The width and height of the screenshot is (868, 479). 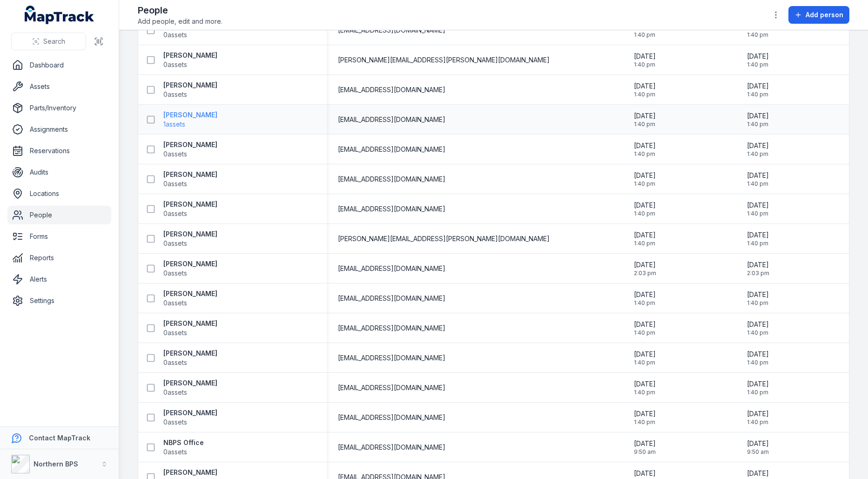 I want to click on span: Add person, so click(x=825, y=15).